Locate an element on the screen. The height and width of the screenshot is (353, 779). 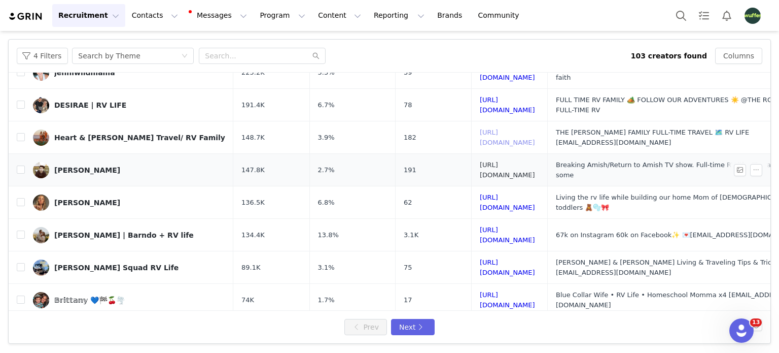
button: 4 Filters is located at coordinates (42, 56).